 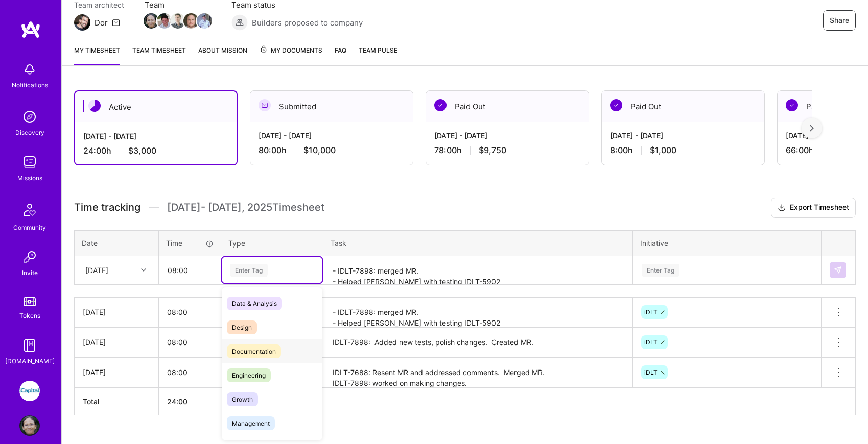 I want to click on div: Notifications, so click(x=30, y=85).